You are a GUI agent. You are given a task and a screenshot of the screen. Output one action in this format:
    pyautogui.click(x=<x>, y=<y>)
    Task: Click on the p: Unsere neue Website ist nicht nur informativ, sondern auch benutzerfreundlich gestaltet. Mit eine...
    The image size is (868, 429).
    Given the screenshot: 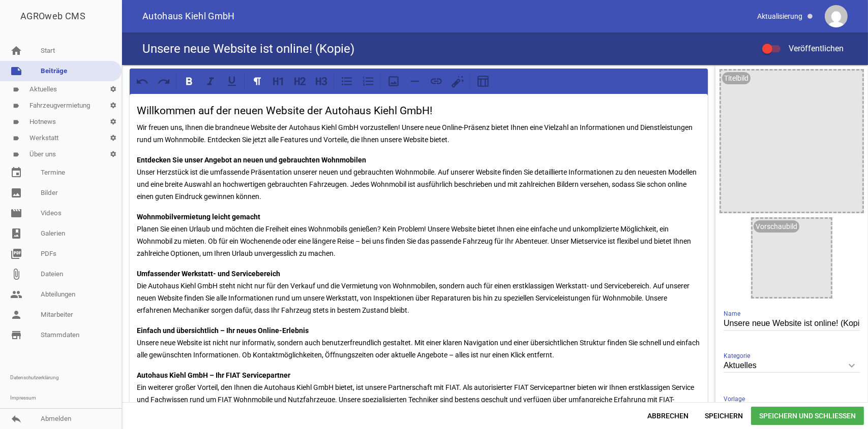 What is the action you would take?
    pyautogui.click(x=419, y=343)
    